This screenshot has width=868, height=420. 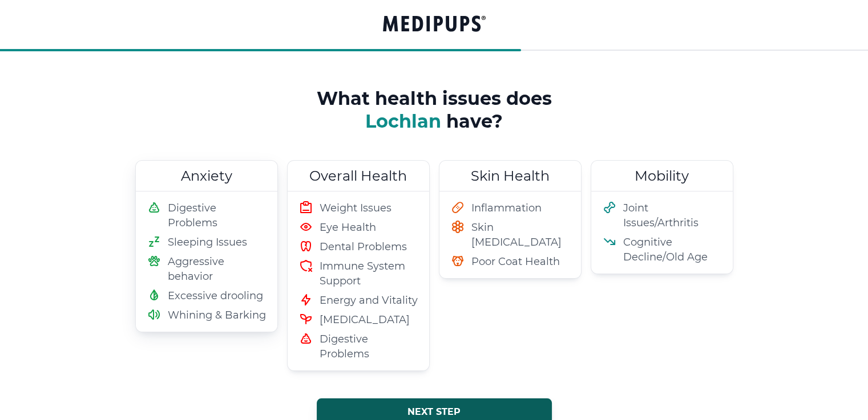 What do you see at coordinates (358, 175) in the screenshot?
I see `h2: Overall Health` at bounding box center [358, 175].